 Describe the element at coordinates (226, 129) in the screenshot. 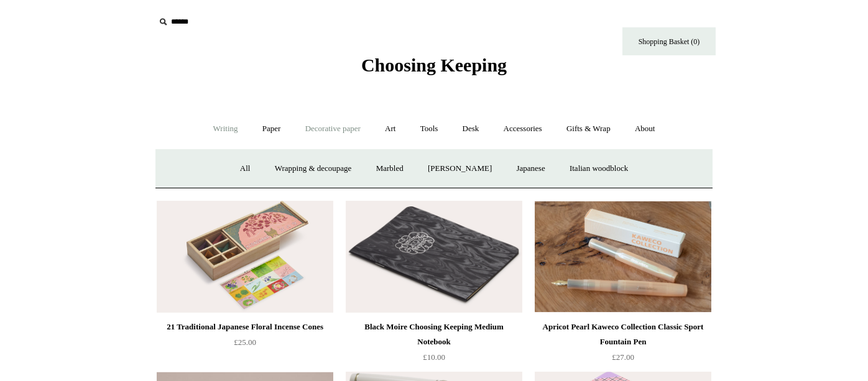

I see `a: Writing` at that location.